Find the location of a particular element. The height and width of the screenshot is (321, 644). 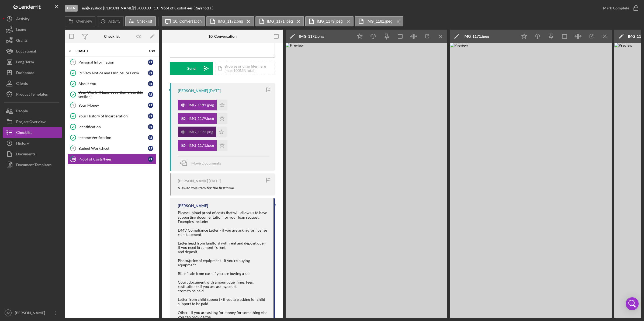

a: 5Your MoneyRT is located at coordinates (112, 105).